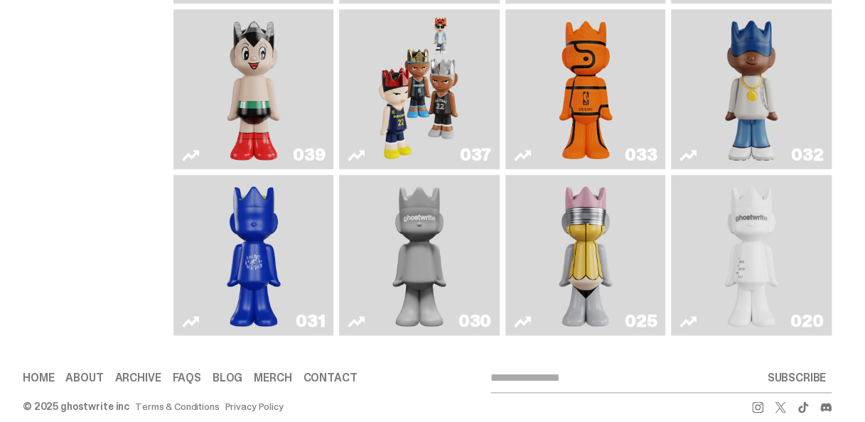  Describe the element at coordinates (751, 90) in the screenshot. I see `img: Swingman` at that location.